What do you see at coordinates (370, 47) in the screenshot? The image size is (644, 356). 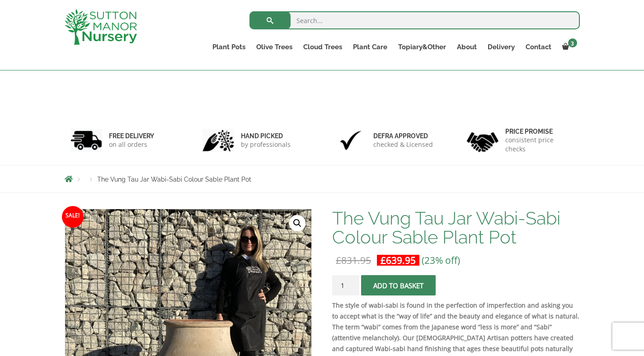 I see `a: Plant Care` at bounding box center [370, 47].